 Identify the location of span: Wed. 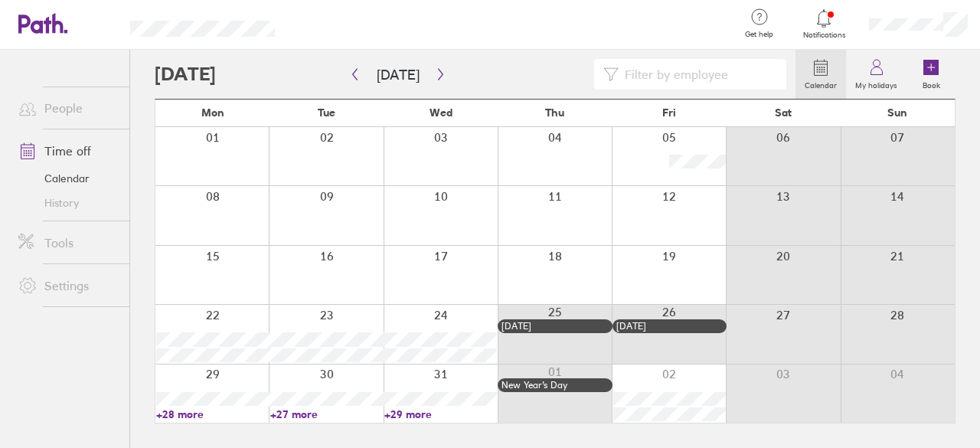
(441, 113).